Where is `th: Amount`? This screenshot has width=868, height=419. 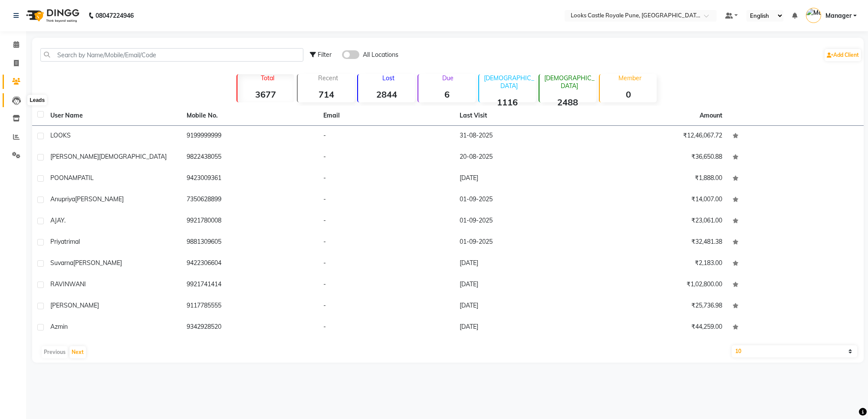
th: Amount is located at coordinates (711, 115).